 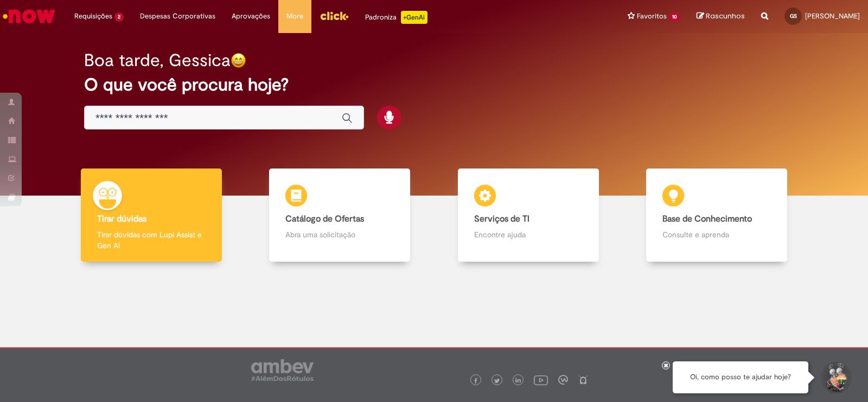 What do you see at coordinates (334, 16) in the screenshot?
I see `img: click_logo_yellow_360x200.png` at bounding box center [334, 16].